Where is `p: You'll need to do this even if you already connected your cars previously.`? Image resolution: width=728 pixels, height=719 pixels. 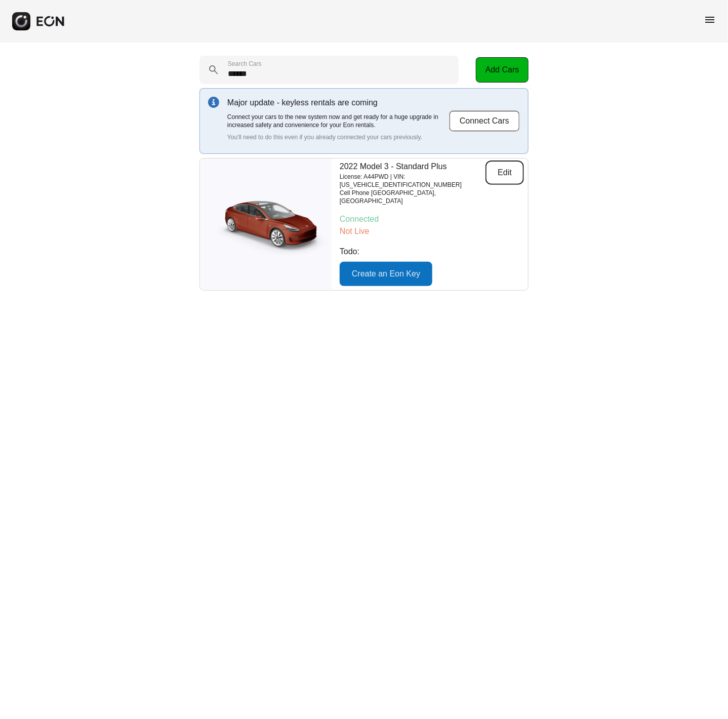
p: You'll need to do this even if you already connected your cars previously. is located at coordinates (338, 138).